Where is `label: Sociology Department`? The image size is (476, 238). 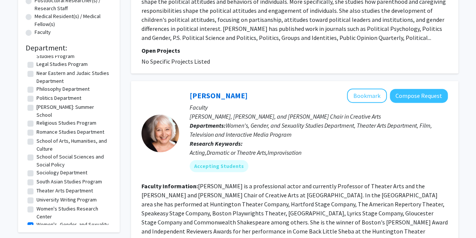
label: Sociology Department is located at coordinates (62, 172).